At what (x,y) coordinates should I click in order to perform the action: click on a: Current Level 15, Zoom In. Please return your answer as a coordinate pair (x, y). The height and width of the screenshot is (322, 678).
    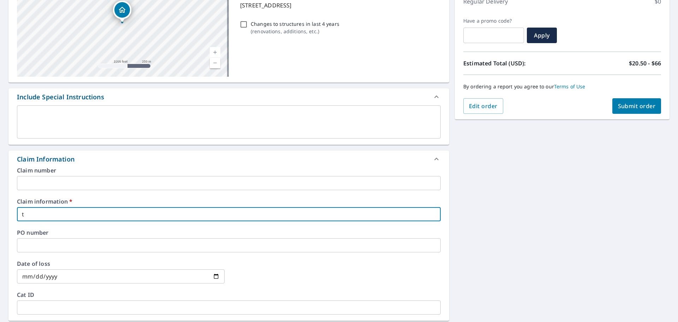
    Looking at the image, I should click on (215, 52).